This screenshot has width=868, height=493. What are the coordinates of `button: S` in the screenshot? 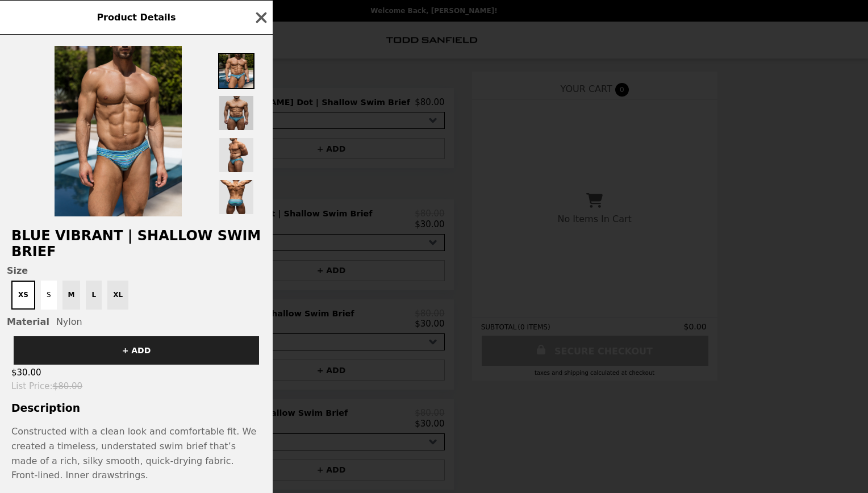 It's located at (49, 295).